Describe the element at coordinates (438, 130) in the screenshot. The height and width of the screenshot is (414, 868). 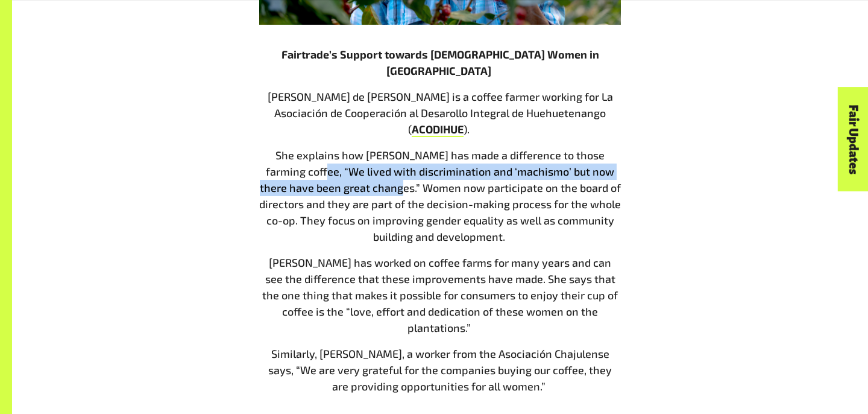
I see `a: ACODIHUE` at that location.